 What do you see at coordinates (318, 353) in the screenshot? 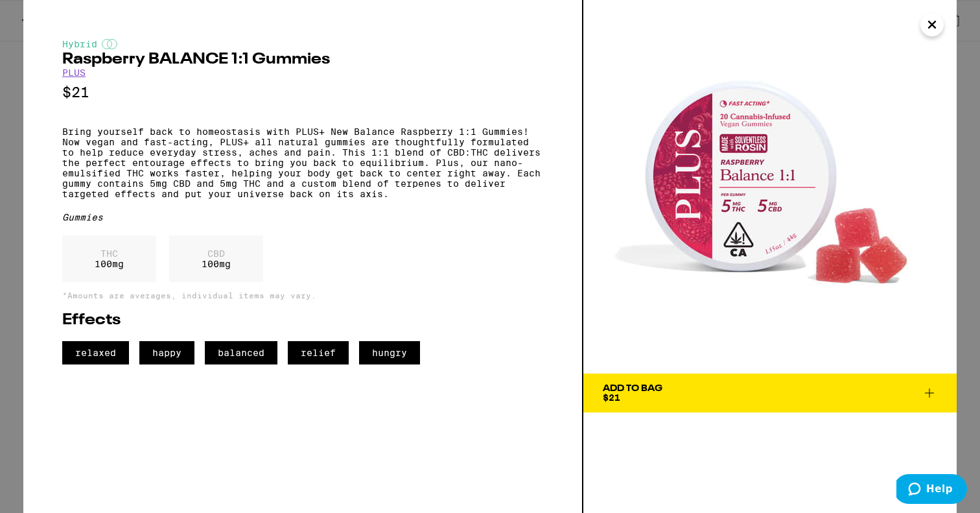
I see `span: relief` at bounding box center [318, 353].